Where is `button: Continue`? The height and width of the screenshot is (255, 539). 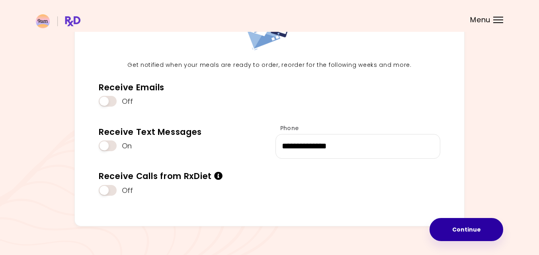 button: Continue is located at coordinates (466, 230).